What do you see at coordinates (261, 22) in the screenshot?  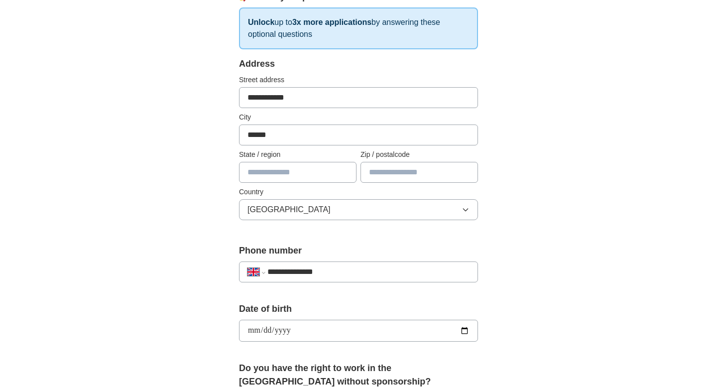 I see `strong: Unlock` at bounding box center [261, 22].